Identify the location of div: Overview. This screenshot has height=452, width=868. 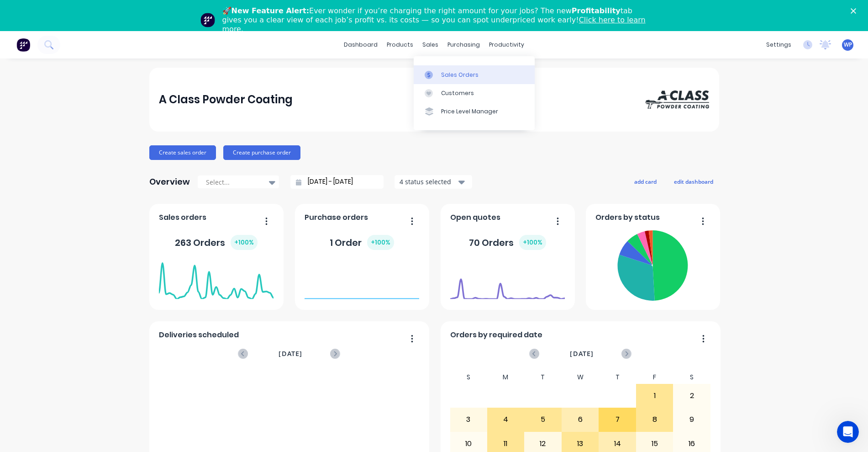
(169, 182).